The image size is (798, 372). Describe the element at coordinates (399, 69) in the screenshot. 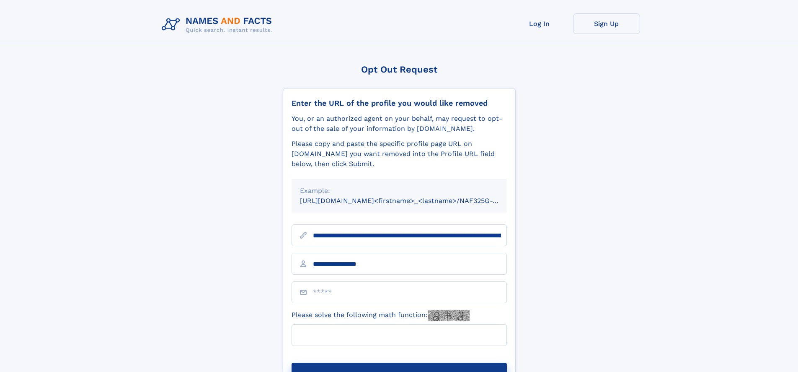

I see `div: Opt Out Request` at that location.